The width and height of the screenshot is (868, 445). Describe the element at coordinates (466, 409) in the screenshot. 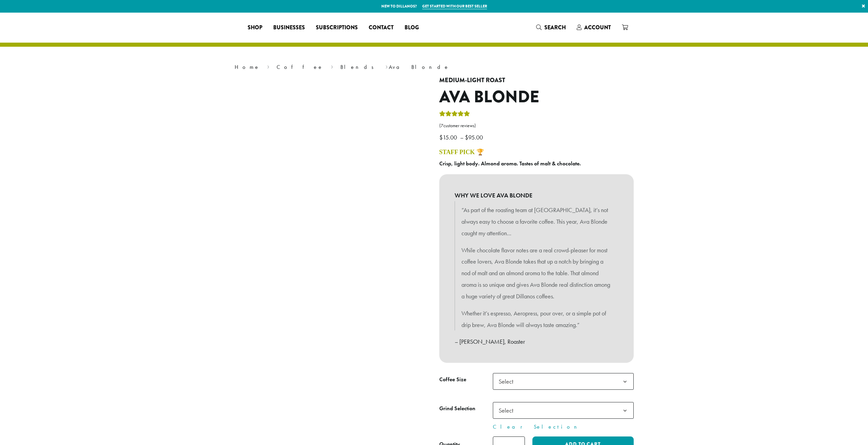

I see `label: Grind Selection` at that location.